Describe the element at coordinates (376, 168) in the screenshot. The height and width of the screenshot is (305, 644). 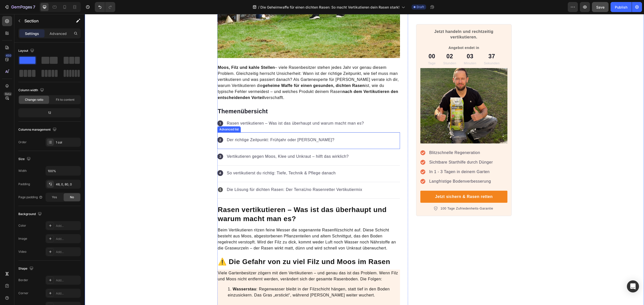
I see `p: Langfristige Bodenverbesserung` at that location.